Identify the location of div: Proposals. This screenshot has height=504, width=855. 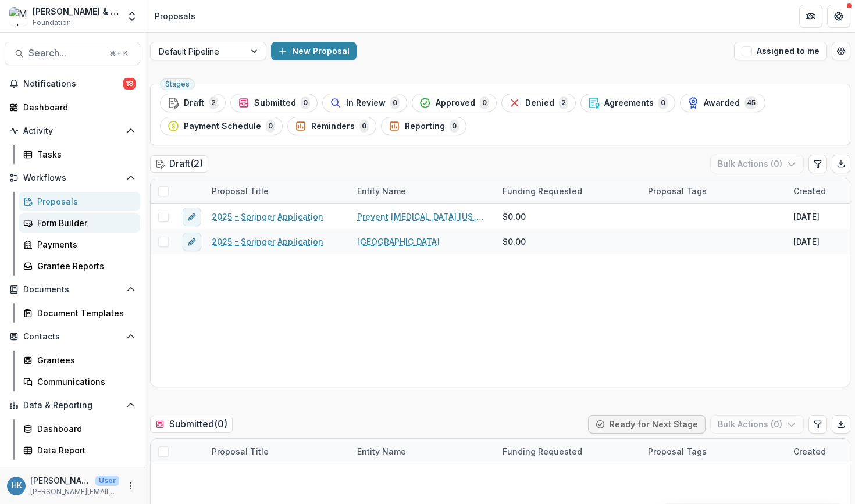
(175, 16).